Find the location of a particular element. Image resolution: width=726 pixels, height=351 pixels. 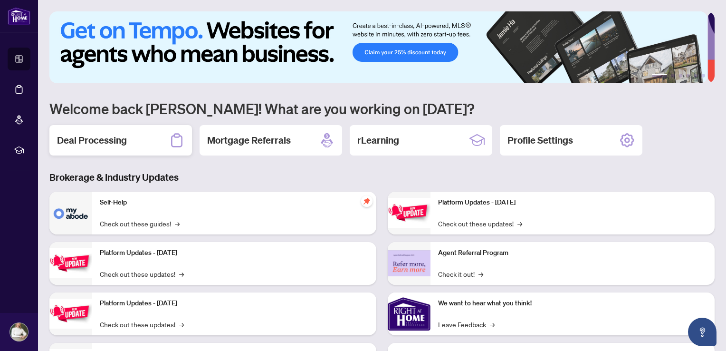

h2: rLearning is located at coordinates (378, 140).